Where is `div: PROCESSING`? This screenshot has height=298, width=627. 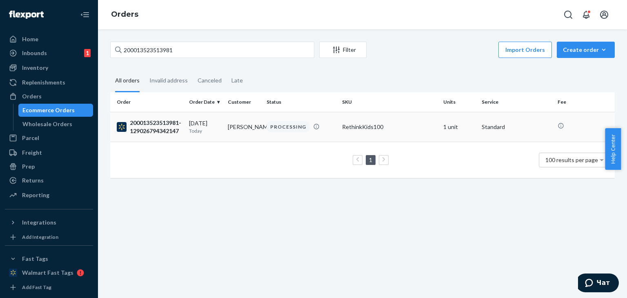
div: PROCESSING is located at coordinates (288, 127).